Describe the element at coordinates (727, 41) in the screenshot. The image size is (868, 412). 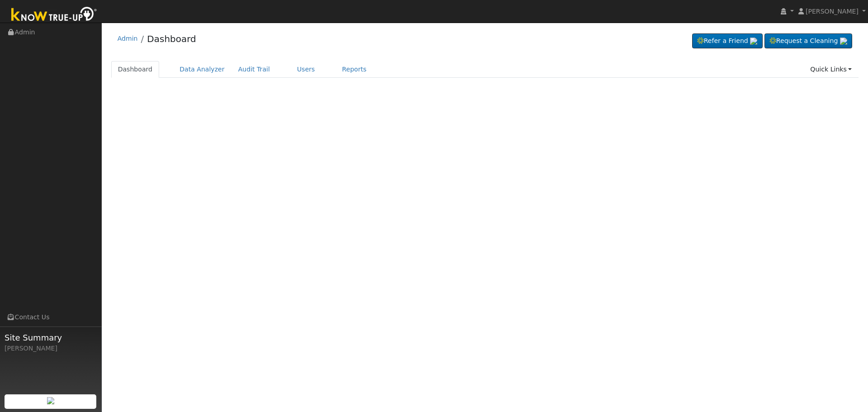
I see `a: Refer a Friend` at that location.